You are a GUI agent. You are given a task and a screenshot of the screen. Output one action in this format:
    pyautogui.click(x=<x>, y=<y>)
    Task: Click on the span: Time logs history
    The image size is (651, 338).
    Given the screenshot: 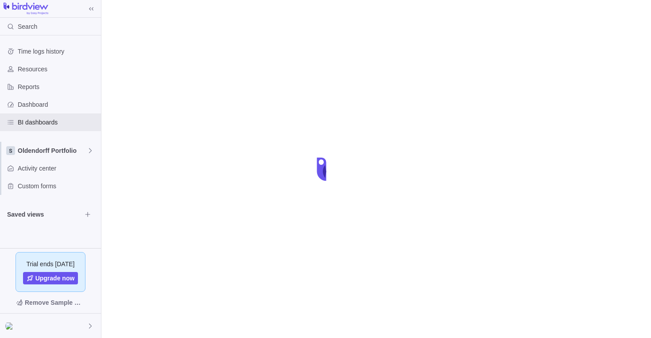 What is the action you would take?
    pyautogui.click(x=58, y=51)
    